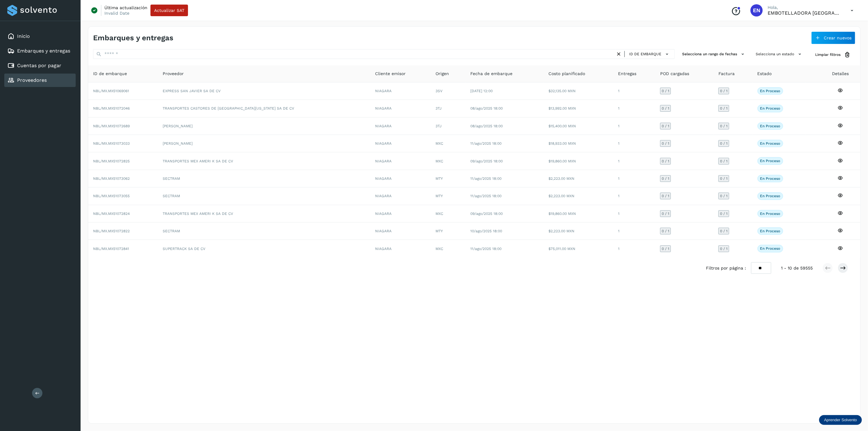  Describe the element at coordinates (567, 73) in the screenshot. I see `span: Costo planificado` at that location.